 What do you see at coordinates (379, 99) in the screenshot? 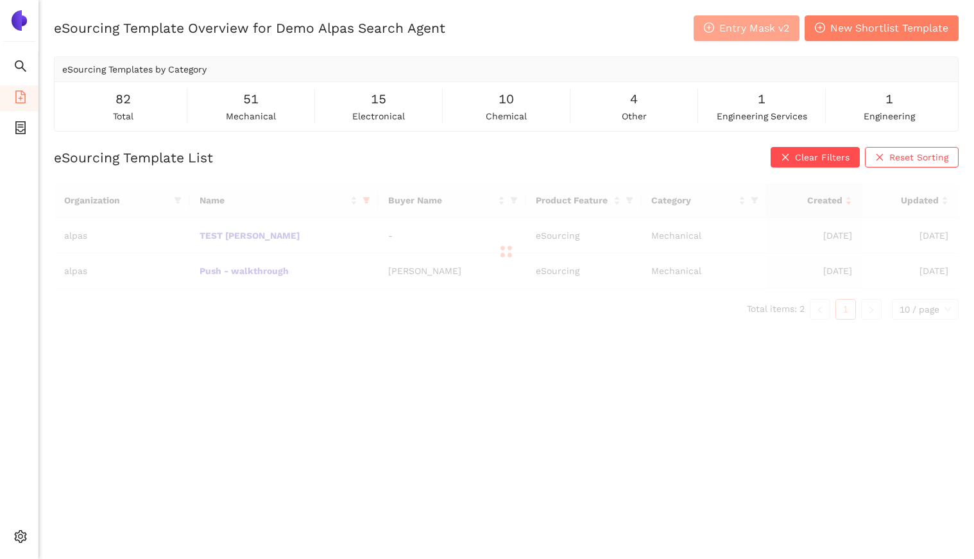
I see `span: 15` at bounding box center [379, 99].